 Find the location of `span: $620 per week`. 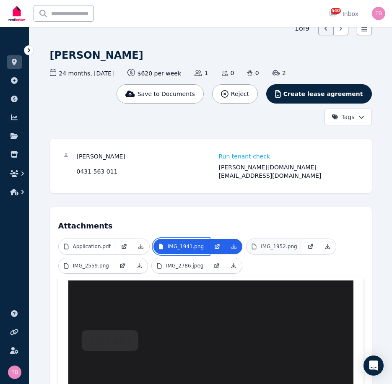

span: $620 per week is located at coordinates (154, 73).